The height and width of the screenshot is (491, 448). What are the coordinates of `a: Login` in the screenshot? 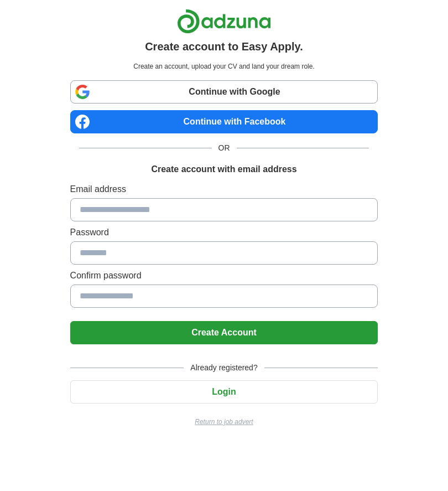 It's located at (224, 391).